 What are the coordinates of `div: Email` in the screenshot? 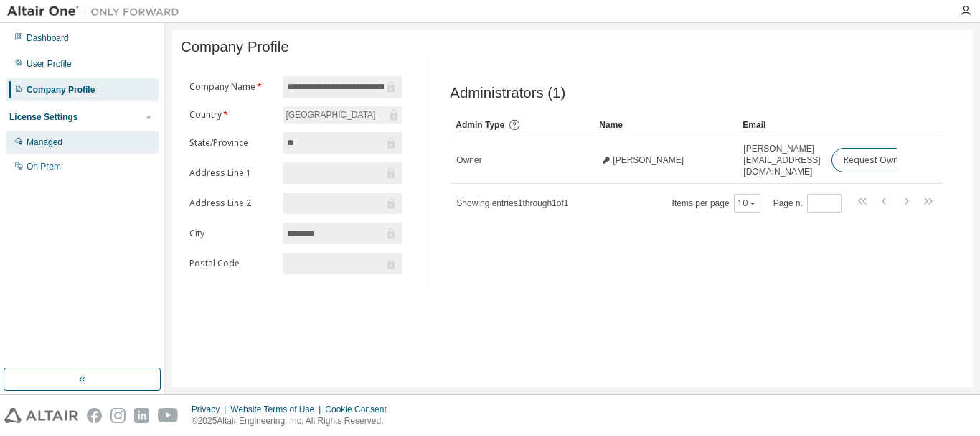 It's located at (781, 125).